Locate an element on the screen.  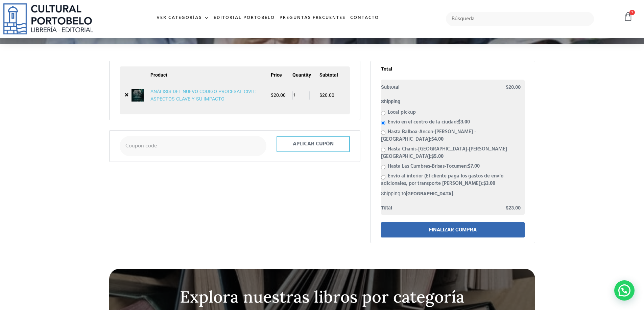
input: Búsqueda is located at coordinates (520, 19).